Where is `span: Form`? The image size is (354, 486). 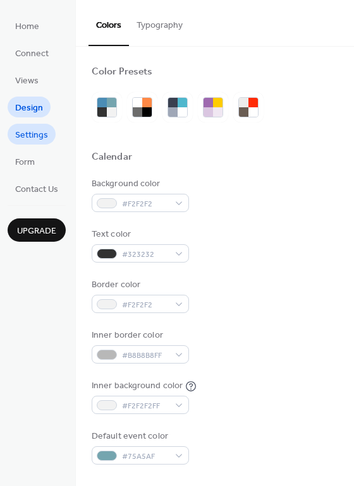
span: Form is located at coordinates (25, 162).